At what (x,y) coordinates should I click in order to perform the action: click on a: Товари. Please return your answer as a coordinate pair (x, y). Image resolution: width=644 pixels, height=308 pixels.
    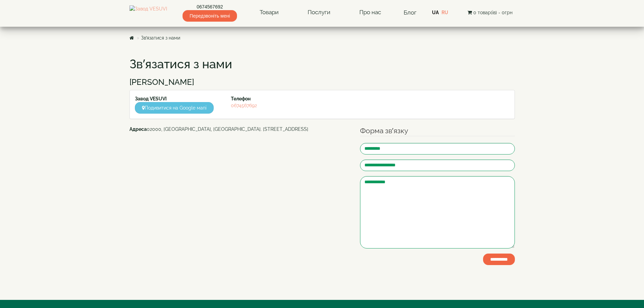
    Looking at the image, I should click on (269, 12).